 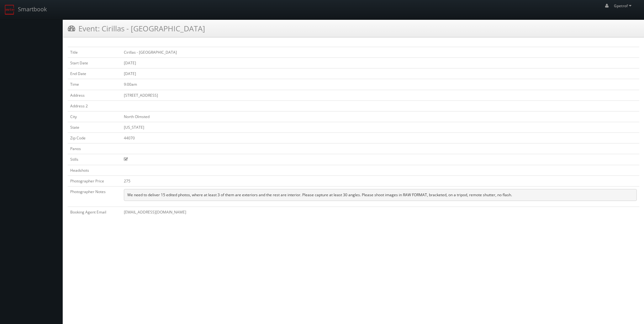 I want to click on td: Time, so click(x=95, y=84).